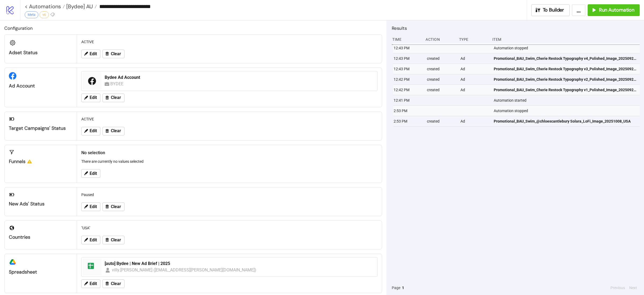 The image size is (644, 295). I want to click on div: "USA", so click(230, 228).